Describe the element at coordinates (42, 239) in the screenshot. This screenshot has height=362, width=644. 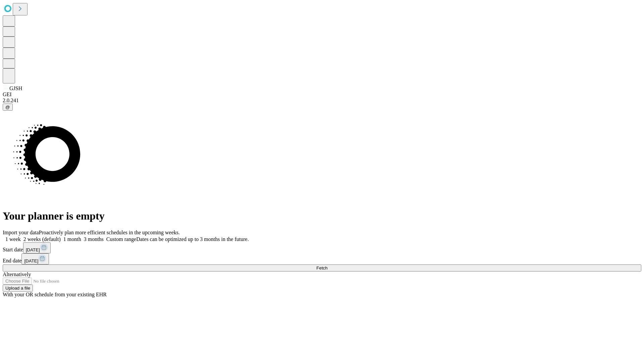
I see `span: 2 weeks (default)` at that location.